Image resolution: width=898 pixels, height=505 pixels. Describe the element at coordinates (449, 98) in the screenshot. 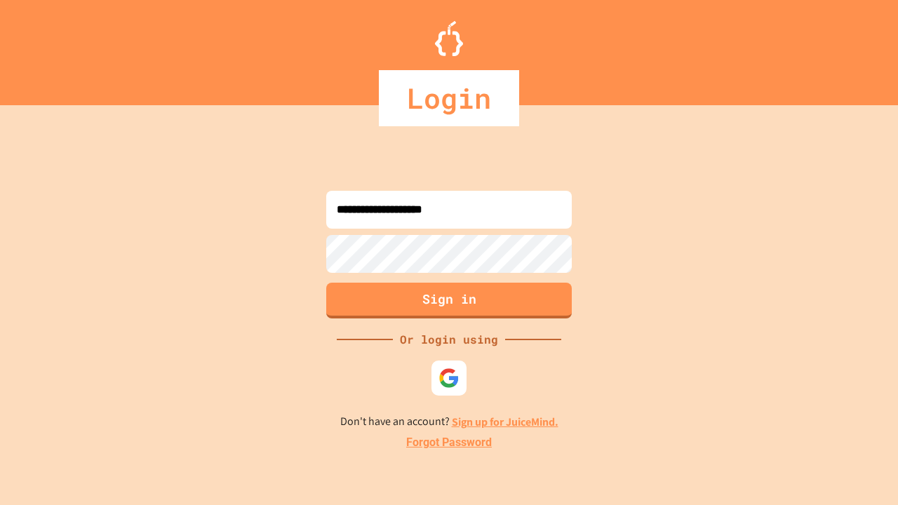

I see `div: Login` at that location.